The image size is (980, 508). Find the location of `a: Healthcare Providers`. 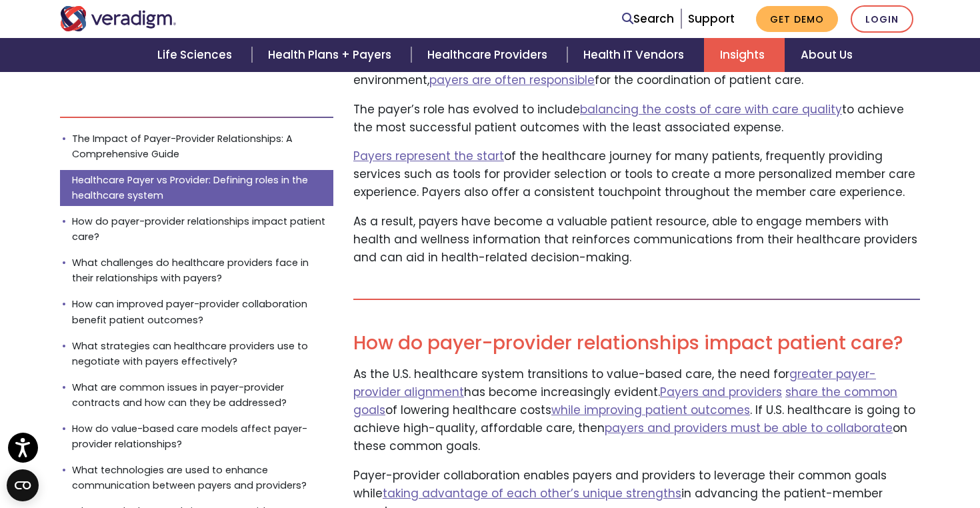

a: Healthcare Providers is located at coordinates (489, 55).